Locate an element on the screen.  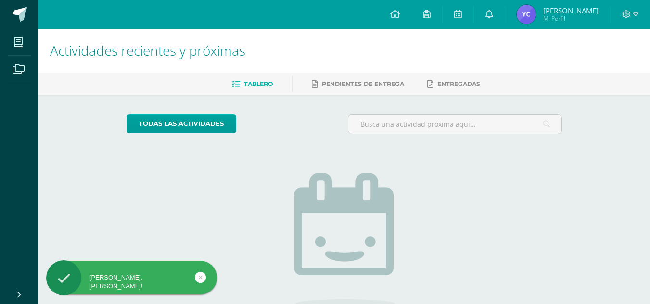
a: Entregadas is located at coordinates (454, 84).